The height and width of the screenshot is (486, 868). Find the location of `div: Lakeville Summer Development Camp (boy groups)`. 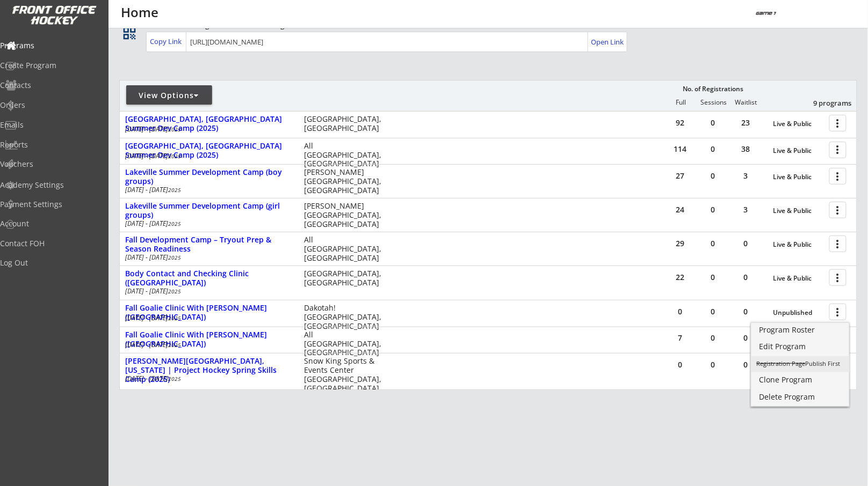

div: Lakeville Summer Development Camp (boy groups) is located at coordinates (209, 177).